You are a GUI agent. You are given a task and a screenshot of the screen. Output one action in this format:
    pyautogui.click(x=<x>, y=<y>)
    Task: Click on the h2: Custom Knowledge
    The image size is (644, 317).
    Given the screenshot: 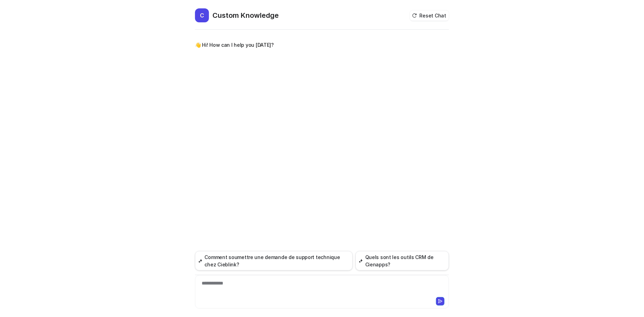 What is the action you would take?
    pyautogui.click(x=245, y=15)
    